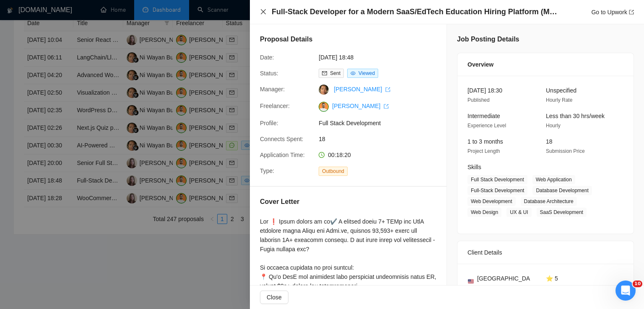  I want to click on h5: Cover Letter, so click(280, 202).